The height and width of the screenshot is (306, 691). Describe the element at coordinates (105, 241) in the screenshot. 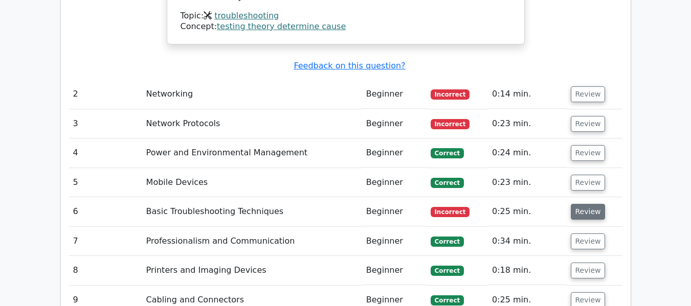

I see `td: 7` at that location.